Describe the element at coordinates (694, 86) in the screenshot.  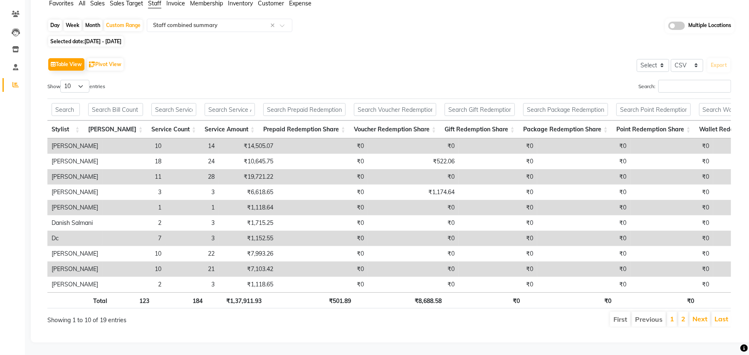
I see `input: Search:` at that location.